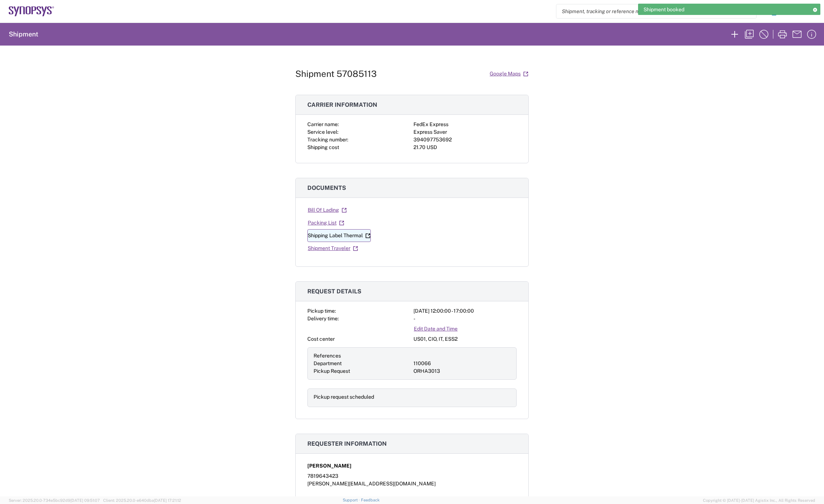  I want to click on div: FedEx Express, so click(464, 124).